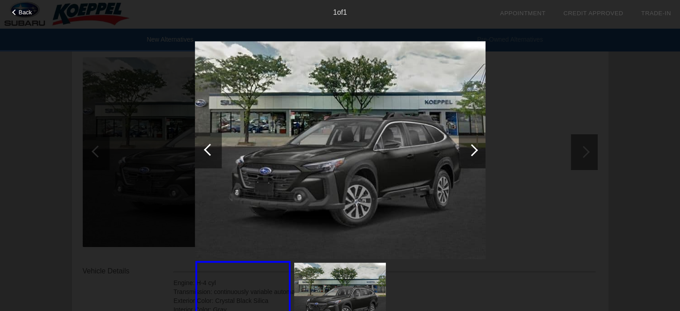  Describe the element at coordinates (656, 13) in the screenshot. I see `a: Trade-In` at that location.